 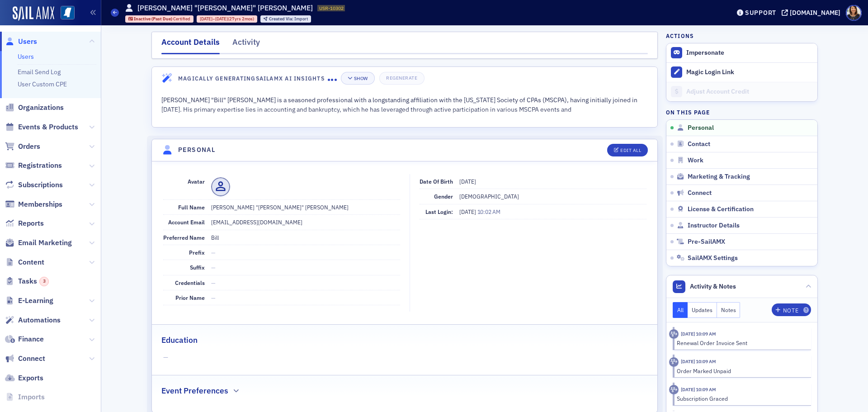 What do you see at coordinates (39, 320) in the screenshot?
I see `span: Automations` at bounding box center [39, 320].